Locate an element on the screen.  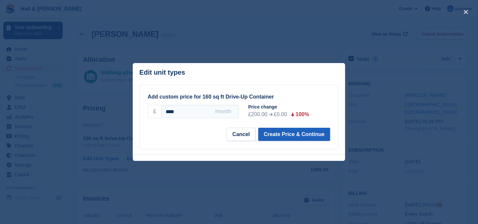
button: close is located at coordinates (466, 12).